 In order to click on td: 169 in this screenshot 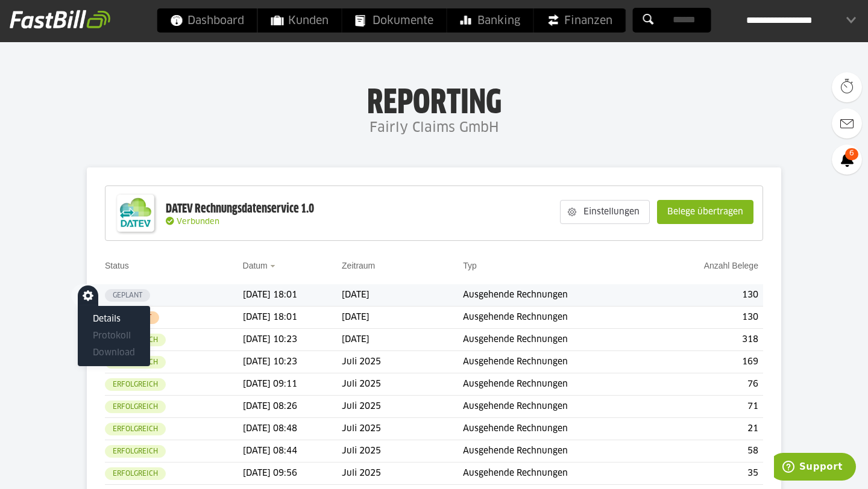, I will do `click(709, 362)`.